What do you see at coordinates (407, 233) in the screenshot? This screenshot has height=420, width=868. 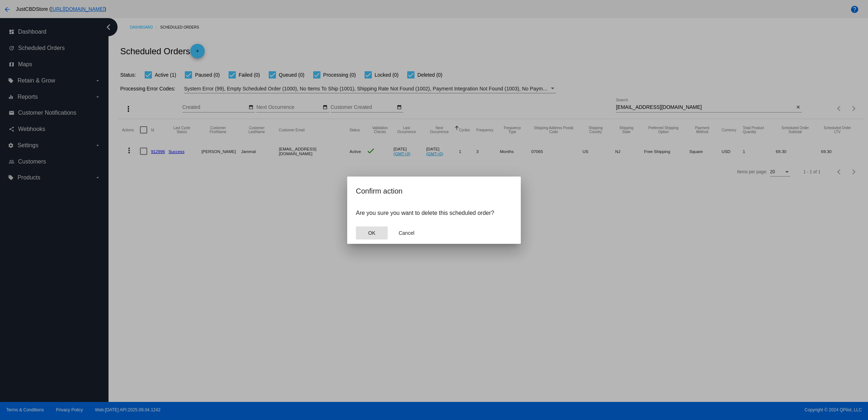 I see `span: Cancel` at bounding box center [407, 233].